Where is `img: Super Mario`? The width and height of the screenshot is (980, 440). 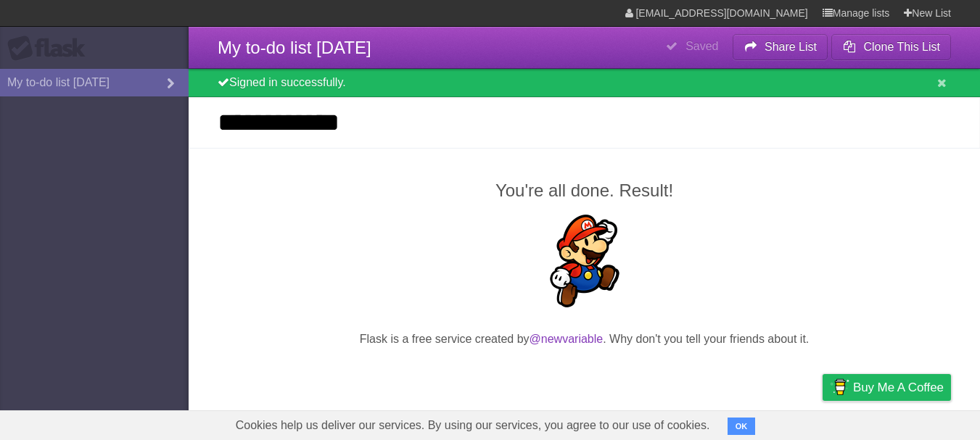
img: Super Mario is located at coordinates (584, 261).